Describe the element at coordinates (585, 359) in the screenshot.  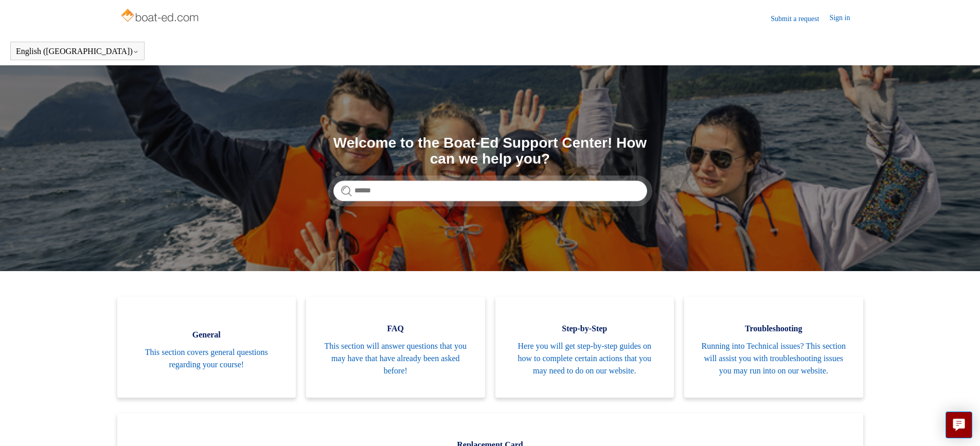
I see `span: Here you will get step-by-step guides on how to complete certain actions that you may need to do ...` at that location.